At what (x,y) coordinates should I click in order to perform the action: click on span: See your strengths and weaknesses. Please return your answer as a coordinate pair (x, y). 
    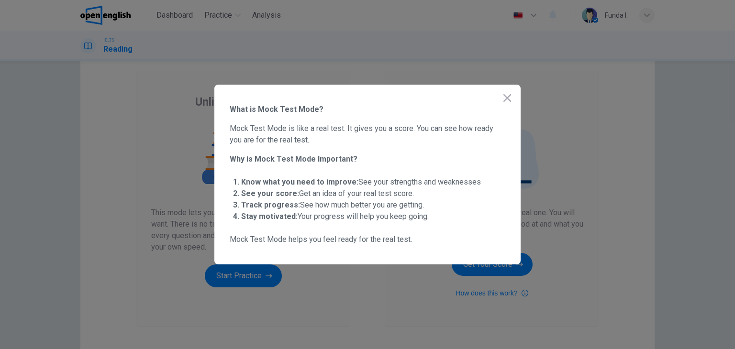
    Looking at the image, I should click on (361, 182).